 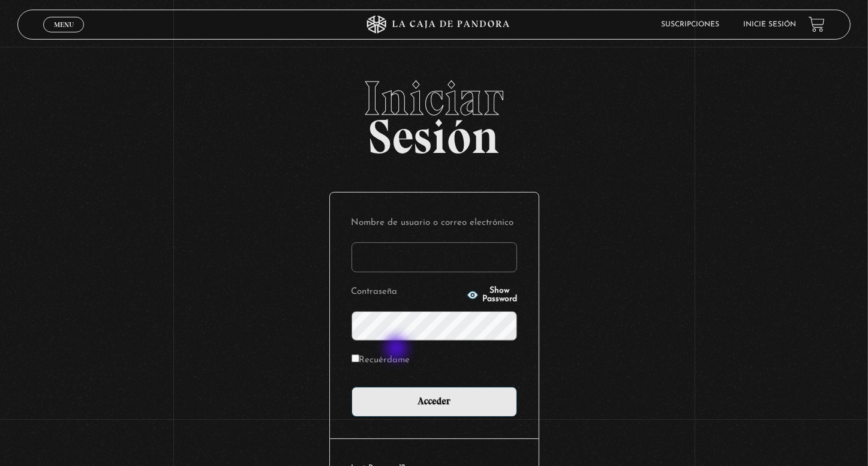 What do you see at coordinates (434, 113) in the screenshot?
I see `h2: Sesión` at bounding box center [434, 113].